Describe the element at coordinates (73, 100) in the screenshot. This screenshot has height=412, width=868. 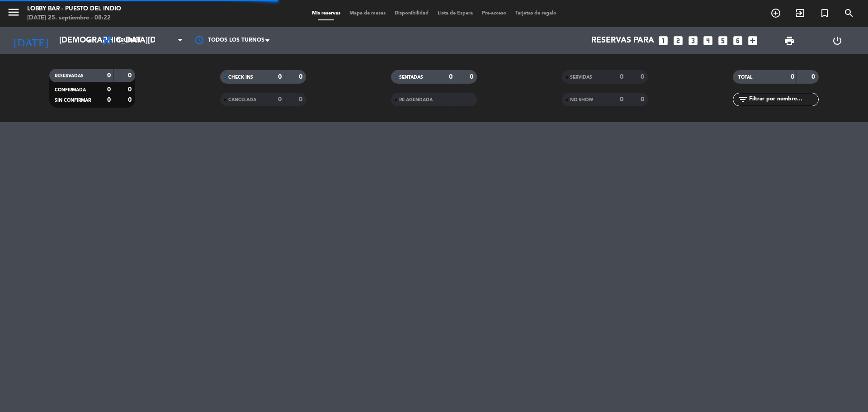
I see `span: SIN CONFIRMAR` at that location.